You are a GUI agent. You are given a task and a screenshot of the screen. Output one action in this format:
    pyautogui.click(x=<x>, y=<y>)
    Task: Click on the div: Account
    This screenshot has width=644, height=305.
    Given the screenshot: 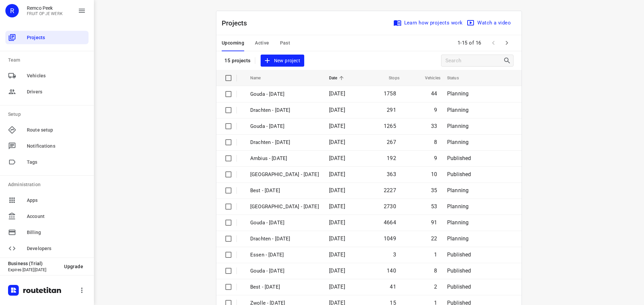 What is the action you would take?
    pyautogui.click(x=47, y=217)
    